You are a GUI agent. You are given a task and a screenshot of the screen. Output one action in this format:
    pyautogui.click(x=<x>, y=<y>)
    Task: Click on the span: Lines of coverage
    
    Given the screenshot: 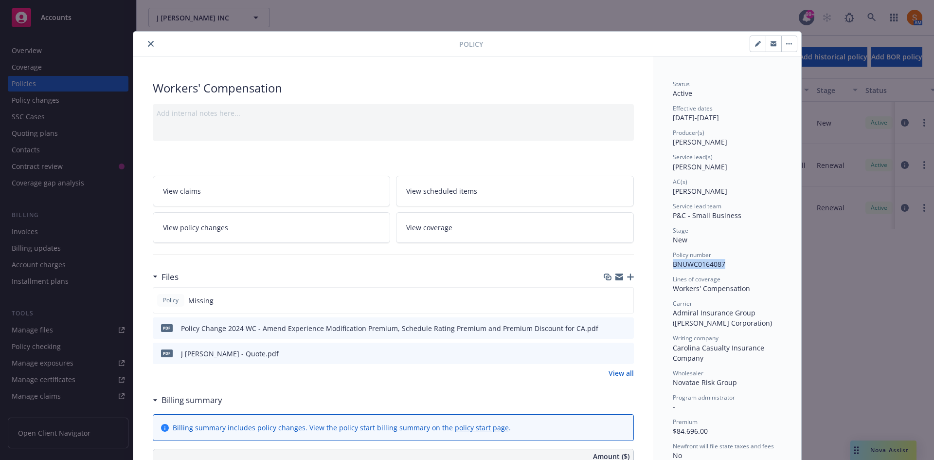 What is the action you would take?
    pyautogui.click(x=697, y=279)
    